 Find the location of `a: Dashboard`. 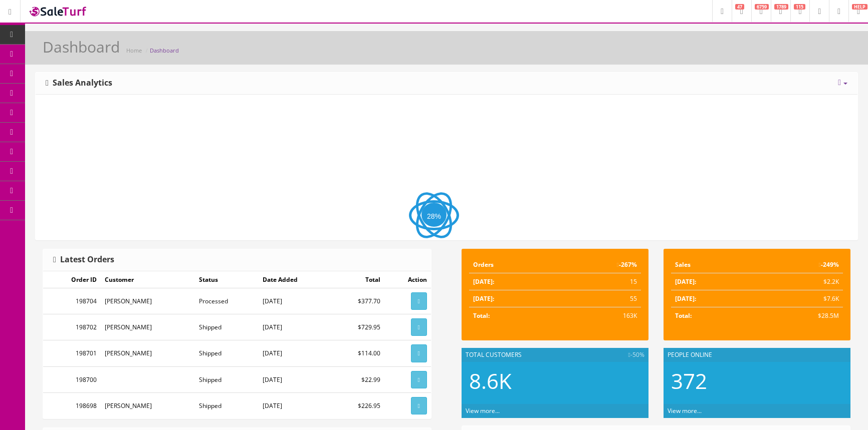

a: Dashboard is located at coordinates (165, 50).